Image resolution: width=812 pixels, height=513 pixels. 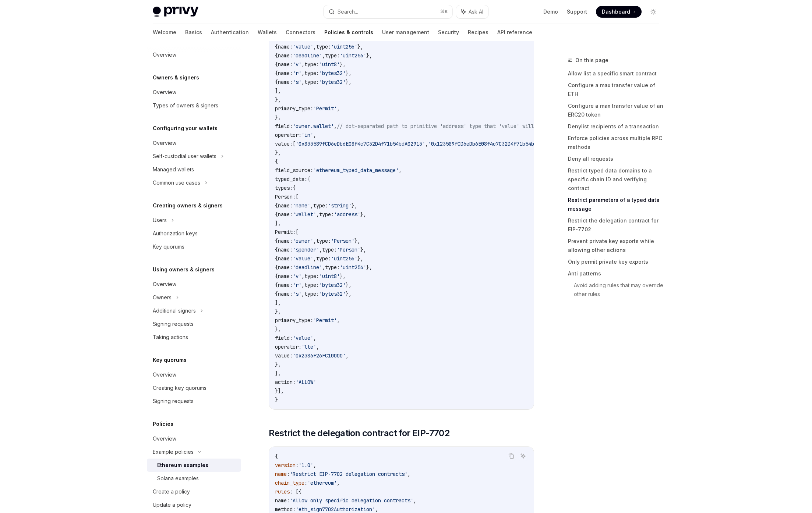 What do you see at coordinates (297, 73) in the screenshot?
I see `span: 'r'` at bounding box center [297, 73].